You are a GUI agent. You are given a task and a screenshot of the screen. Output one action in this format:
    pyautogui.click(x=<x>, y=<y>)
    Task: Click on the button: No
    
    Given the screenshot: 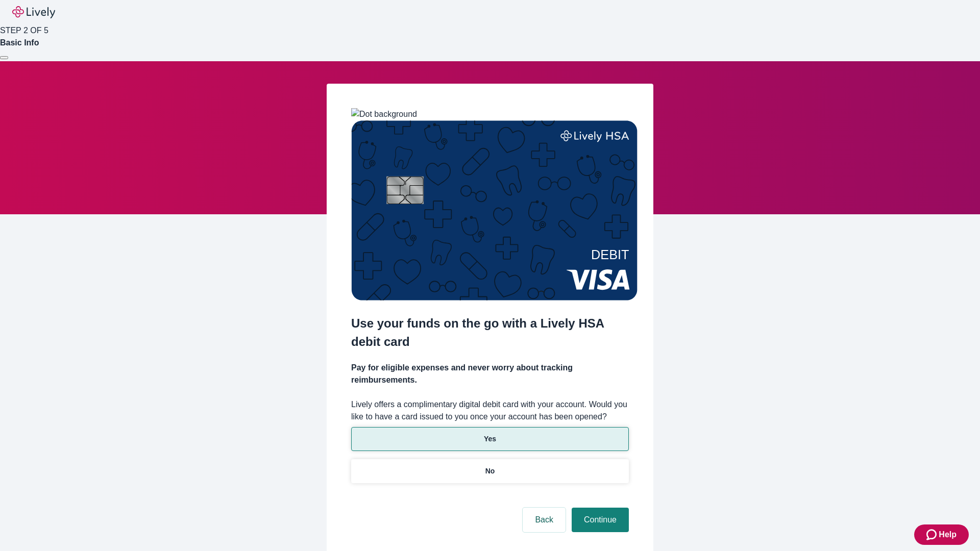 What is the action you would take?
    pyautogui.click(x=490, y=471)
    